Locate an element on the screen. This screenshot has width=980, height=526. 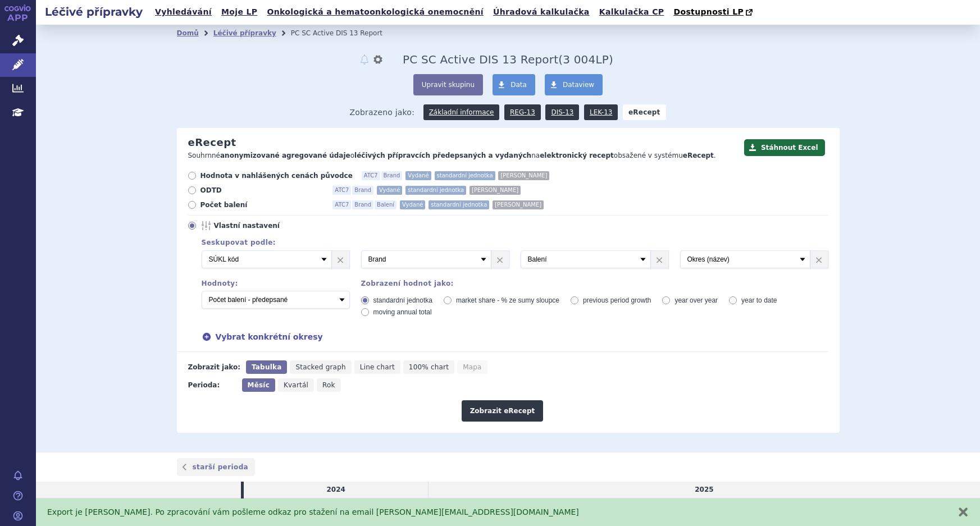
div: 2 is located at coordinates (509, 259).